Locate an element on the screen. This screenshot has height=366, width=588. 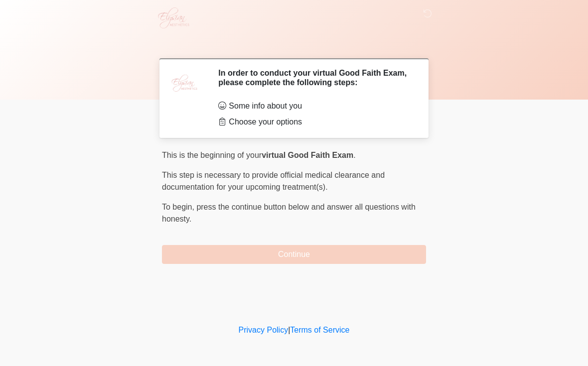
button: Continue is located at coordinates (294, 255).